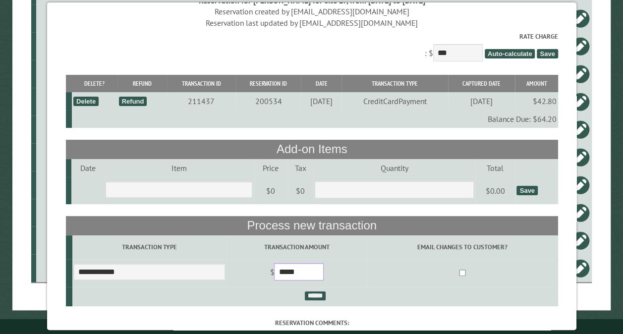  Describe the element at coordinates (78, 102) in the screenshot. I see `div: D4` at that location.